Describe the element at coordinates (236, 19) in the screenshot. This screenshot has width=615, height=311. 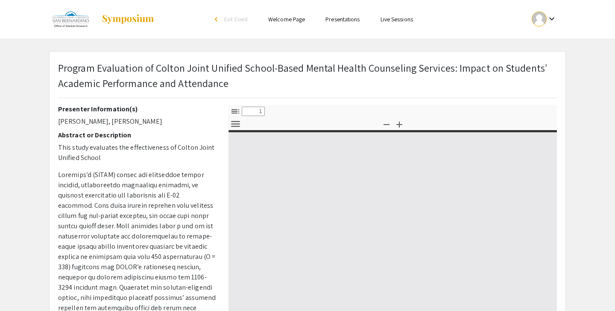
I see `span: Exit Event` at that location.